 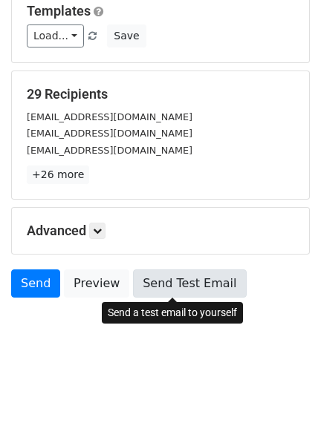 What do you see at coordinates (58, 174) in the screenshot?
I see `a: +26 more` at bounding box center [58, 174].